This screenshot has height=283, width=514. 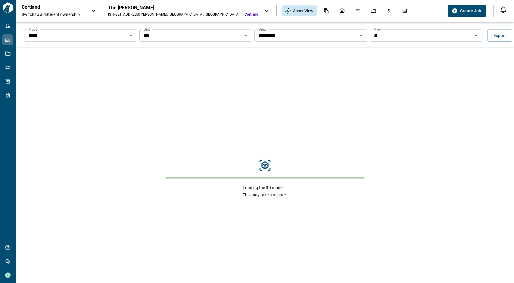 I want to click on button: Create Job, so click(x=467, y=11).